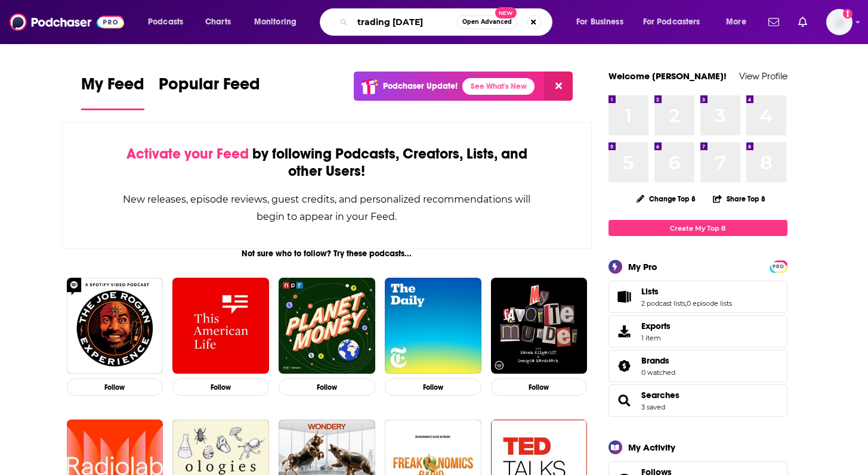  Describe the element at coordinates (779, 267) in the screenshot. I see `span: PRO` at that location.